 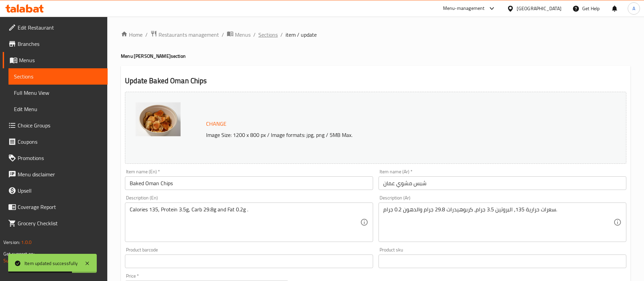 What do you see at coordinates (132, 35) in the screenshot?
I see `a: Home` at bounding box center [132, 35].